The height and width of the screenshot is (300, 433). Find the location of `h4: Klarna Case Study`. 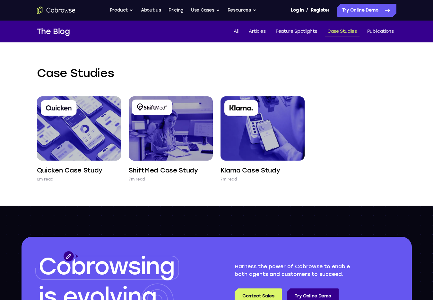

h4: Klarna Case Study is located at coordinates (250, 170).